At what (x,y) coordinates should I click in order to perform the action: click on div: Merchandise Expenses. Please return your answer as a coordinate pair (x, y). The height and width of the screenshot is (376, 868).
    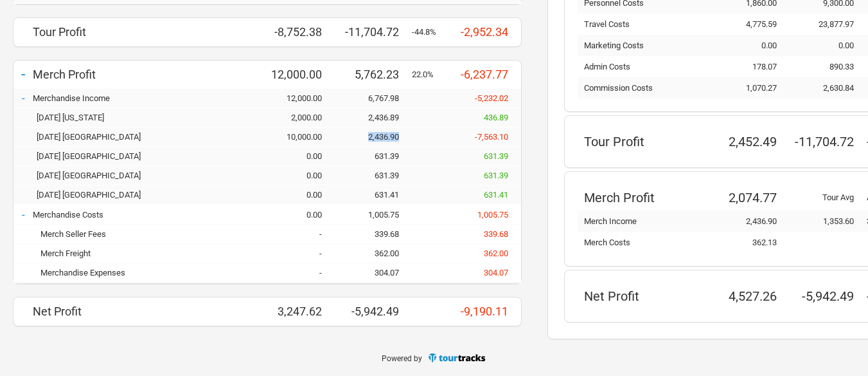
    Looking at the image, I should click on (146, 272).